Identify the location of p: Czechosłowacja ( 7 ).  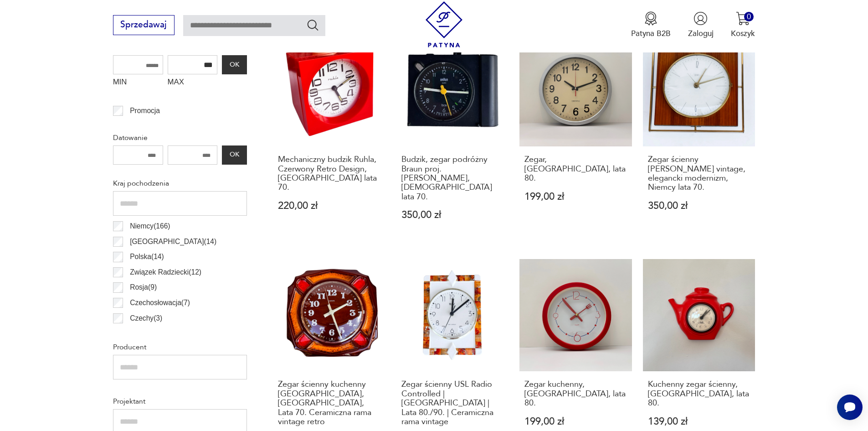
(160, 303).